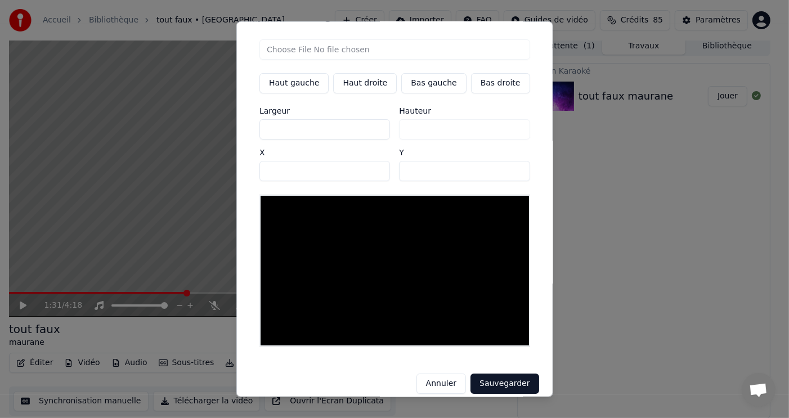 Image resolution: width=789 pixels, height=418 pixels. I want to click on button: Sauvegarder, so click(504, 383).